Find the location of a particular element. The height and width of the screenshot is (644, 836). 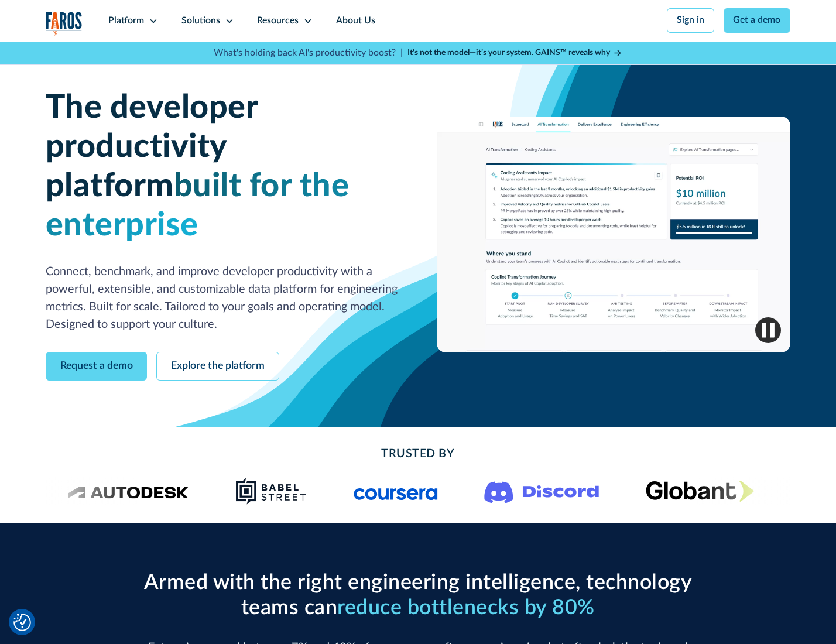

img: Globant's logo is located at coordinates (699, 491).